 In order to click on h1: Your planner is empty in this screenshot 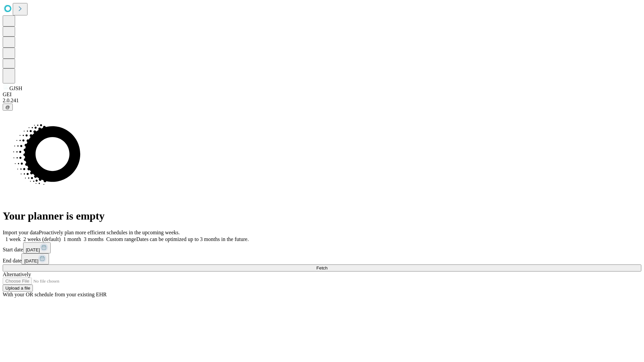, I will do `click(322, 216)`.